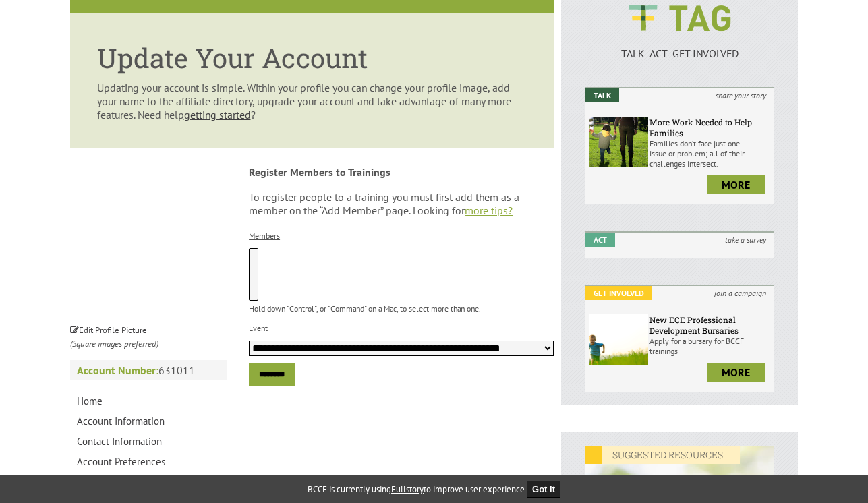  Describe the element at coordinates (710, 128) in the screenshot. I see `h6: More Work Needed to Help Families` at that location.